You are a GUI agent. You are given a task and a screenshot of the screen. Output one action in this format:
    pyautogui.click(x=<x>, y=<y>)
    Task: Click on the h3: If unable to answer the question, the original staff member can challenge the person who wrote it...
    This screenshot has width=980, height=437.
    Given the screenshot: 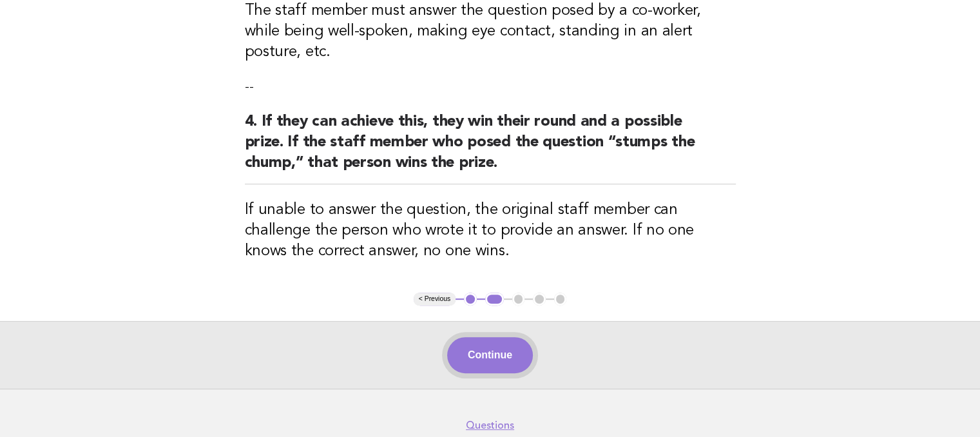 What is the action you would take?
    pyautogui.click(x=491, y=231)
    